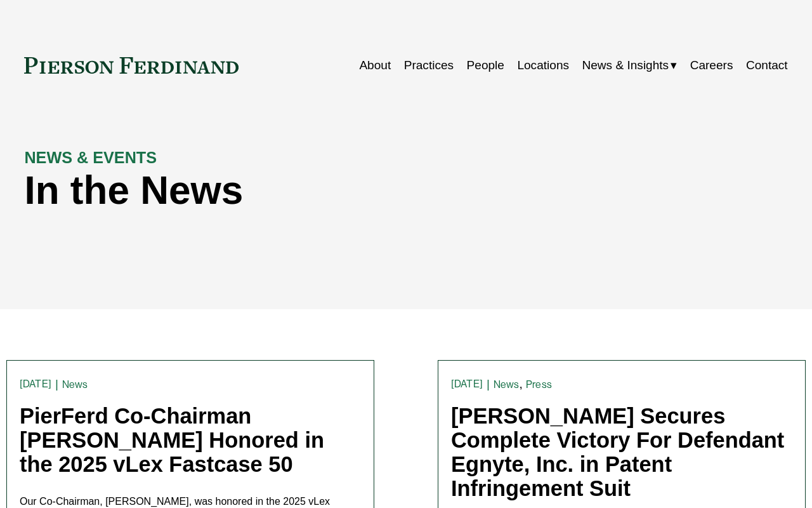 This screenshot has height=508, width=812. Describe the element at coordinates (767, 65) in the screenshot. I see `a: Contact` at that location.